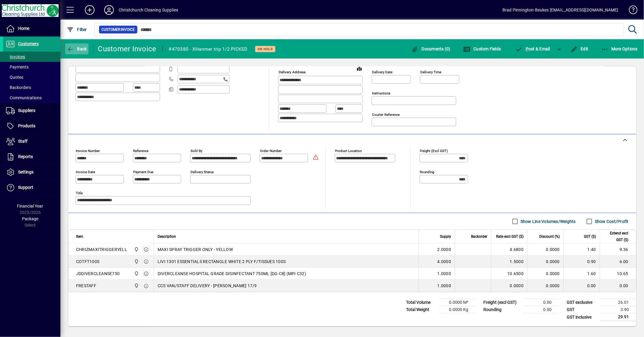 Image resolution: width=644 pixels, height=337 pixels. Describe the element at coordinates (382, 72) in the screenshot. I see `mat-label: Delivery date` at that location.